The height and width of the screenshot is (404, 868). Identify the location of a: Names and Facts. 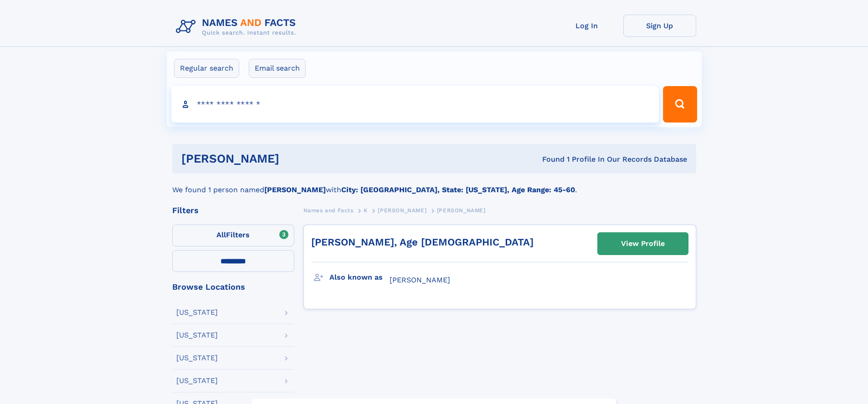
(328, 210).